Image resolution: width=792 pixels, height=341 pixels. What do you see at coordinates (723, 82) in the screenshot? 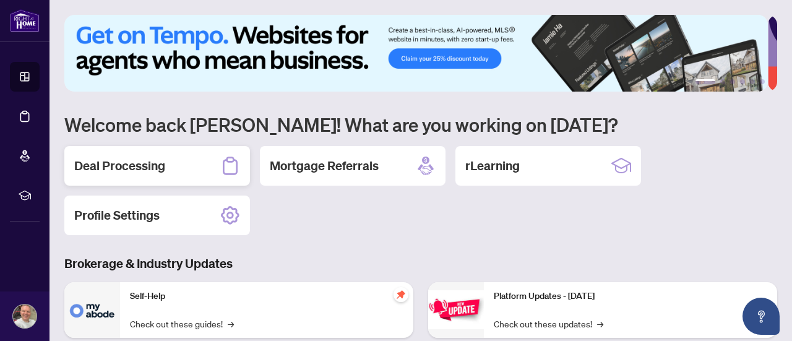
I see `button: 2` at bounding box center [723, 82].